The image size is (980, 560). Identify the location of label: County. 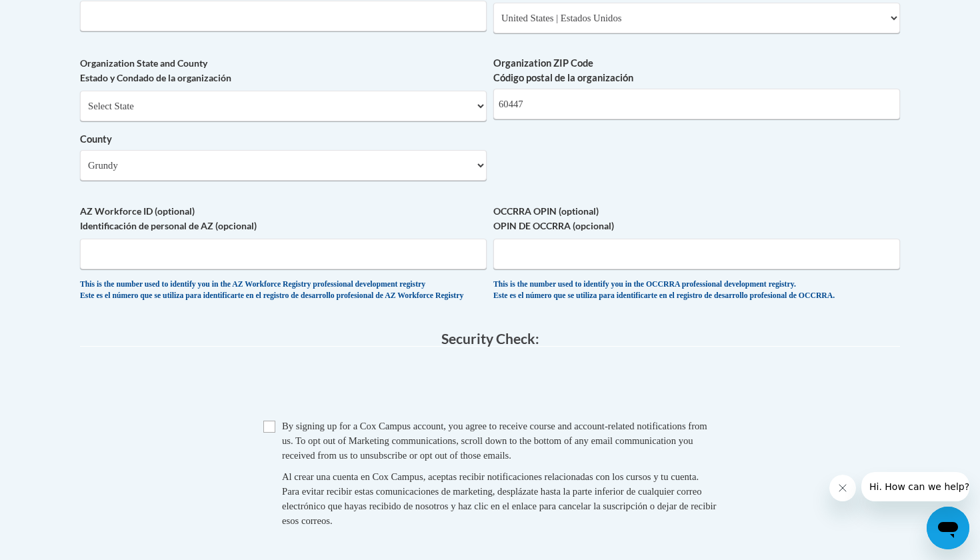
(284, 139).